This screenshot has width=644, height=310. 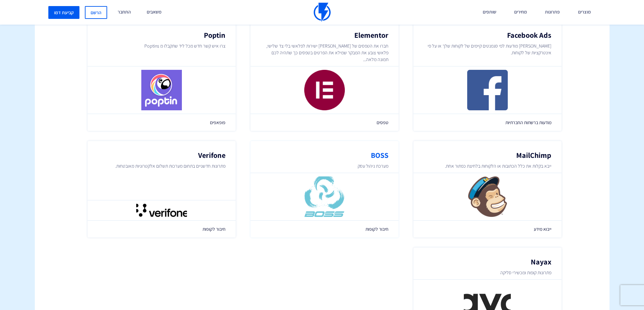 I want to click on h2: BOSS, so click(x=325, y=155).